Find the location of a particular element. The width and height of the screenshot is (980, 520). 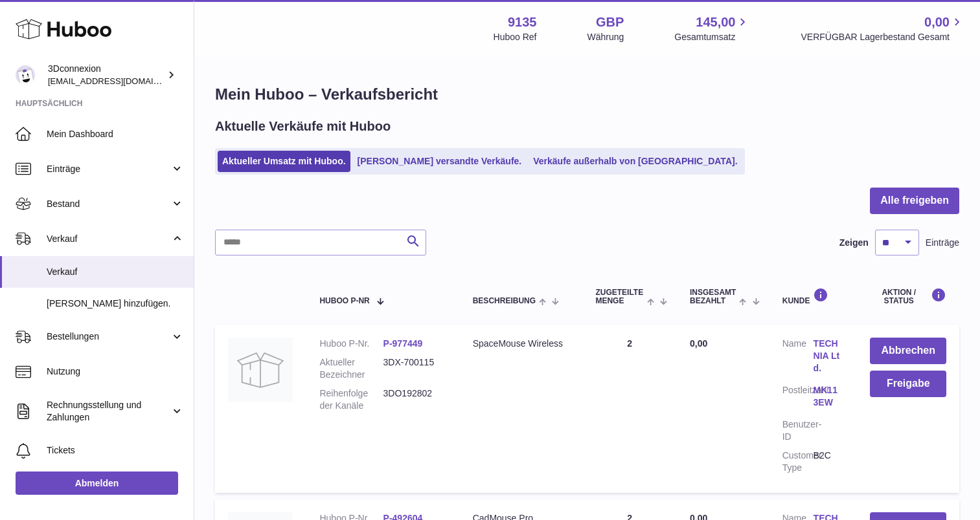

div: Aktion / Status is located at coordinates (907, 297).